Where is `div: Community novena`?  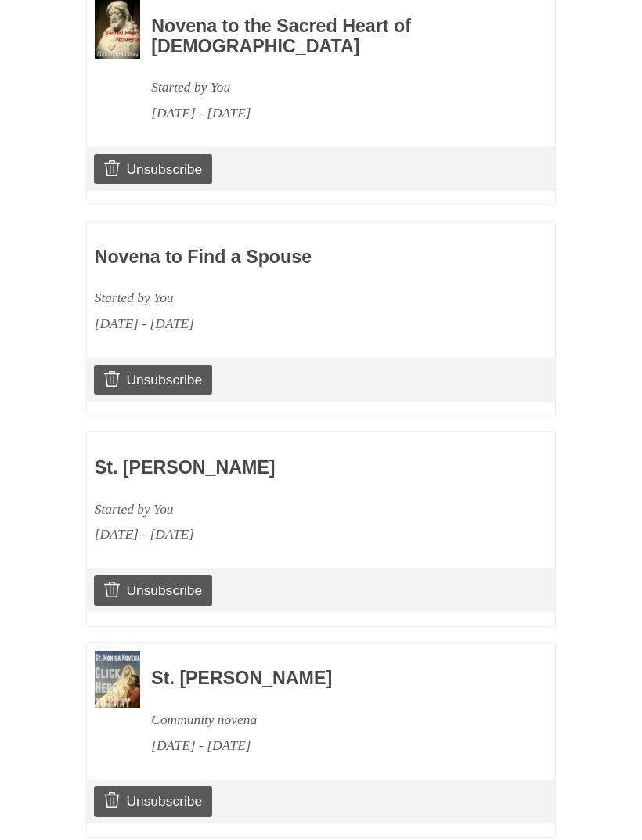
div: Community novena is located at coordinates (332, 719).